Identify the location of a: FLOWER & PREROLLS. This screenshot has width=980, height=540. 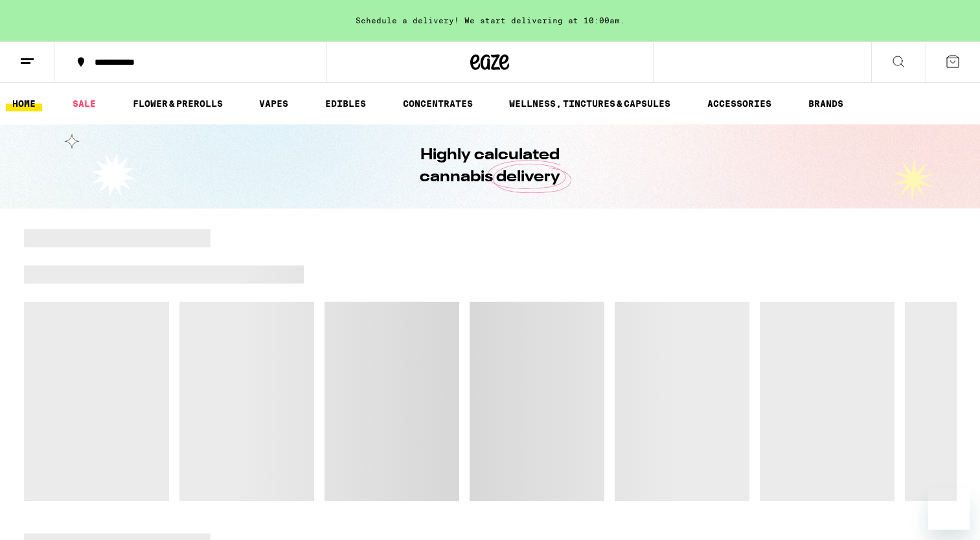
(178, 104).